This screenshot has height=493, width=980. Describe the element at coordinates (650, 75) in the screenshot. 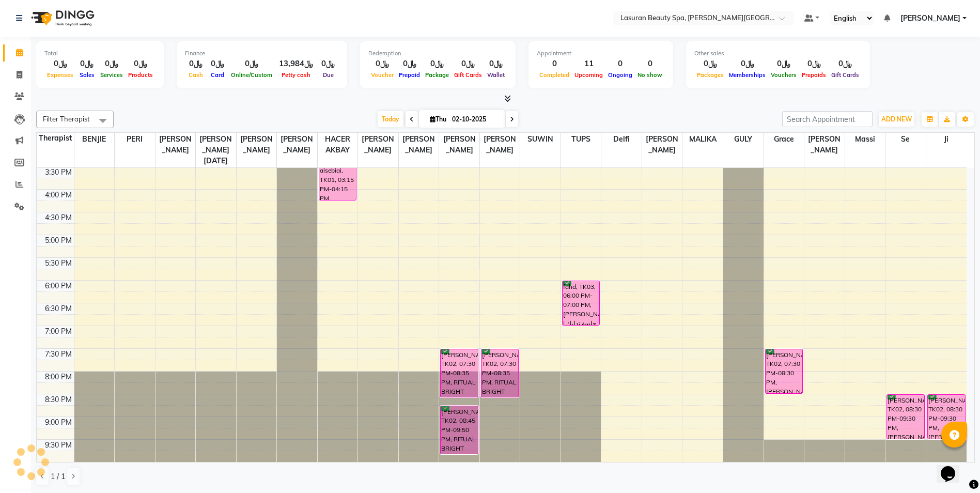

I see `span: No show` at that location.